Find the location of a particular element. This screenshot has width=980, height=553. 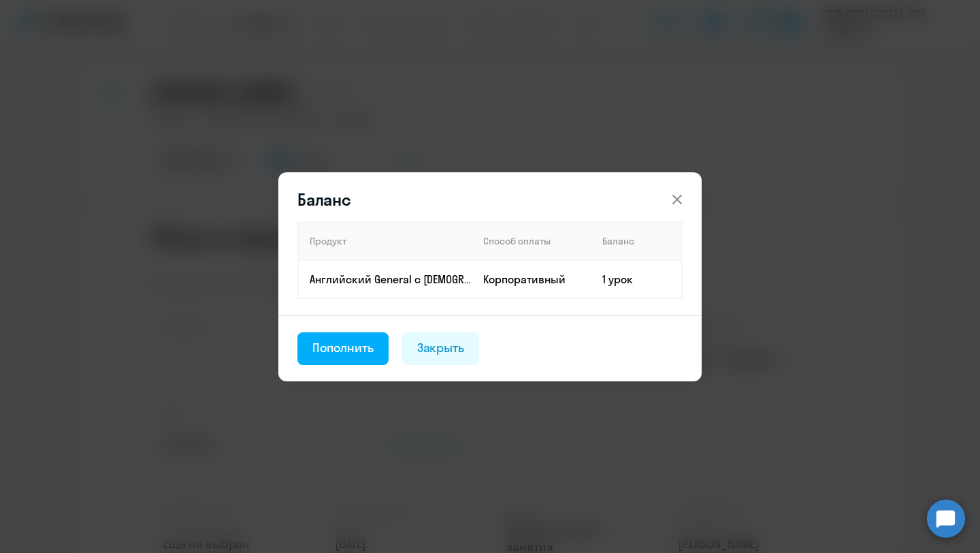

th: Способ оплаты is located at coordinates (531, 241).